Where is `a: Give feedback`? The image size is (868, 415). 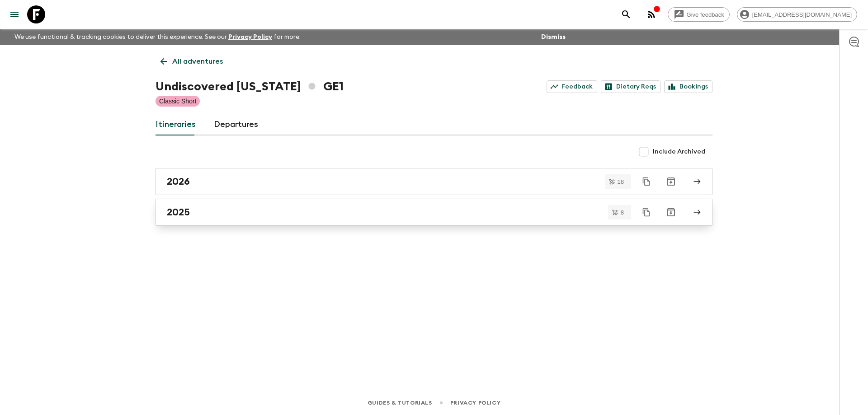 a: Give feedback is located at coordinates (699, 15).